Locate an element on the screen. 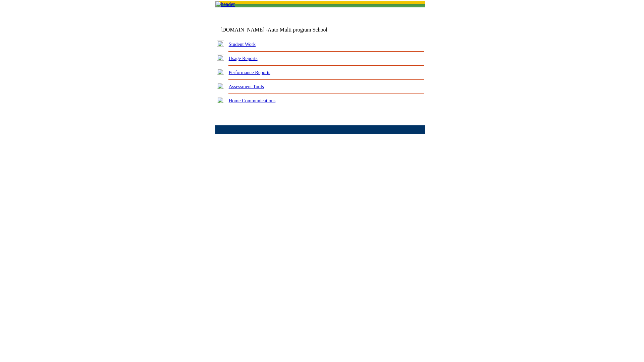 Image resolution: width=644 pixels, height=362 pixels. a: Performance Reports is located at coordinates (250, 73).